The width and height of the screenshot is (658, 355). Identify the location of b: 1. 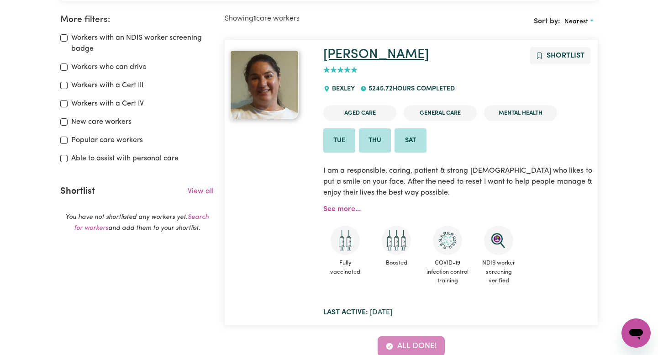
(255, 19).